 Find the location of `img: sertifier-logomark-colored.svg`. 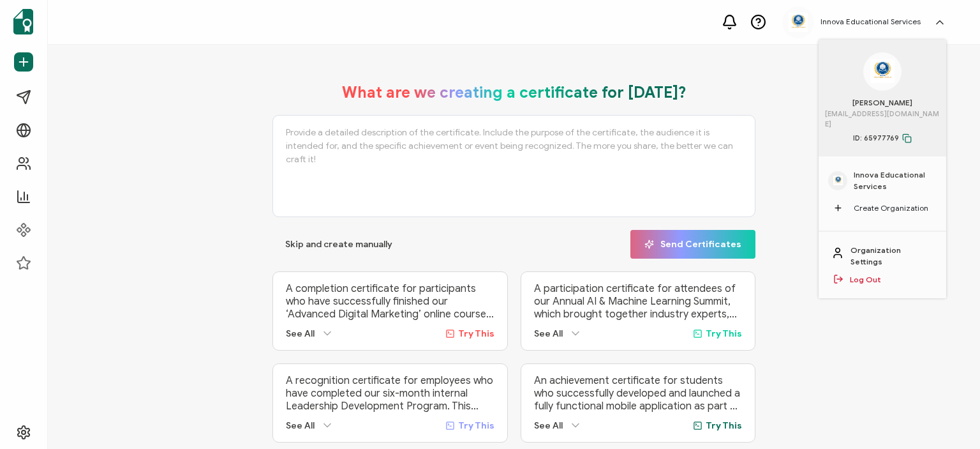

img: sertifier-logomark-colored.svg is located at coordinates (23, 21).